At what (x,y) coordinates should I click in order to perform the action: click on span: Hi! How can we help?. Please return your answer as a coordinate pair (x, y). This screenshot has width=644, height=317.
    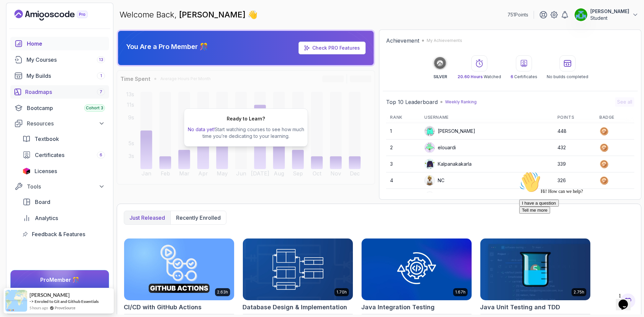
    Looking at the image, I should click on (34, 22).